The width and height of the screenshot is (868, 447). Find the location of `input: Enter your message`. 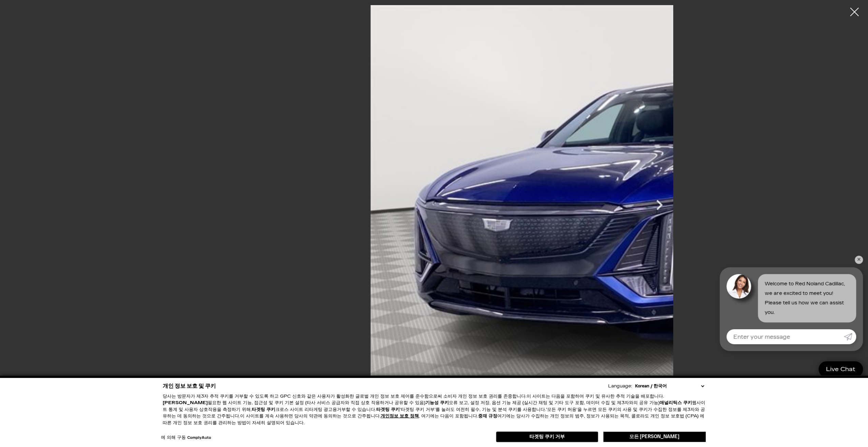

input: Enter your message is located at coordinates (785, 337).